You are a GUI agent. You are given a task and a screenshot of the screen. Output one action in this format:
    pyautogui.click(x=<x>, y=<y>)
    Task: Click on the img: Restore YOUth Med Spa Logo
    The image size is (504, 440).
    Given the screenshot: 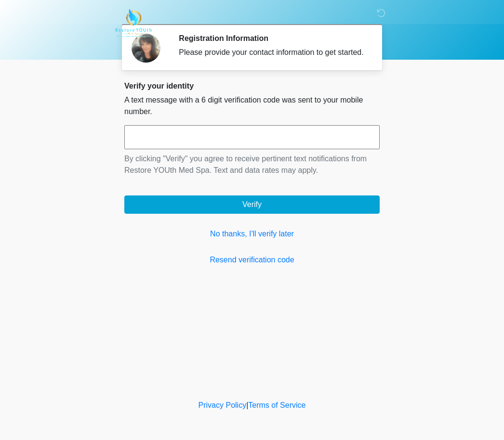 What is the action you would take?
    pyautogui.click(x=133, y=23)
    